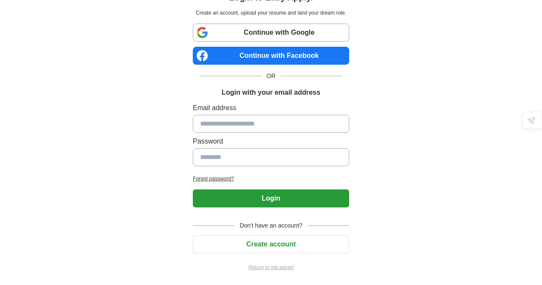  What do you see at coordinates (271, 108) in the screenshot?
I see `label: Email address` at bounding box center [271, 108].